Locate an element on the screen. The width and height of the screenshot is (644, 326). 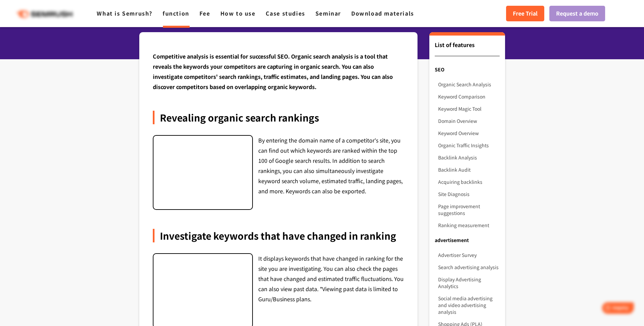
font: inquiry is located at coordinates (36, 8).